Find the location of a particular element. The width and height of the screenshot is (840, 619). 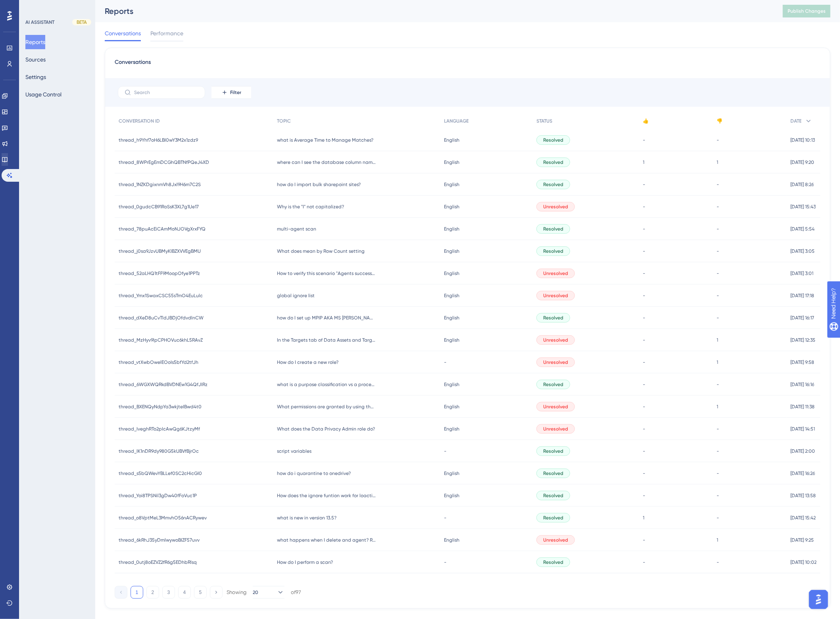

span: thread_0gudcCB91RoSsK3XL7g1Ue17 is located at coordinates (158, 207).